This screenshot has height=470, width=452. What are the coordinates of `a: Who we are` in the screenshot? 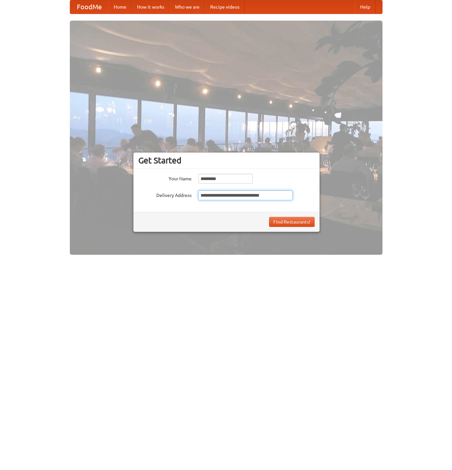 It's located at (187, 7).